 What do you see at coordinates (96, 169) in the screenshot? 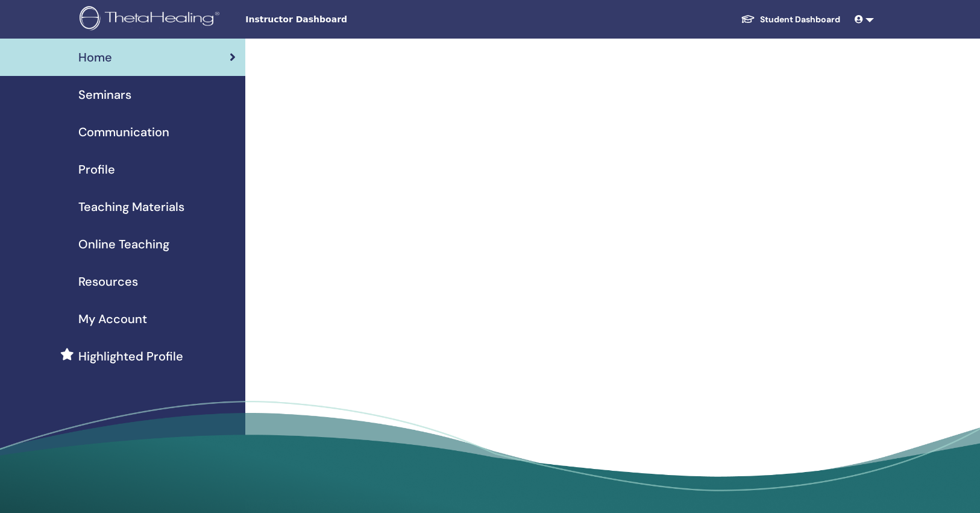
I see `span: Profile` at bounding box center [96, 169].